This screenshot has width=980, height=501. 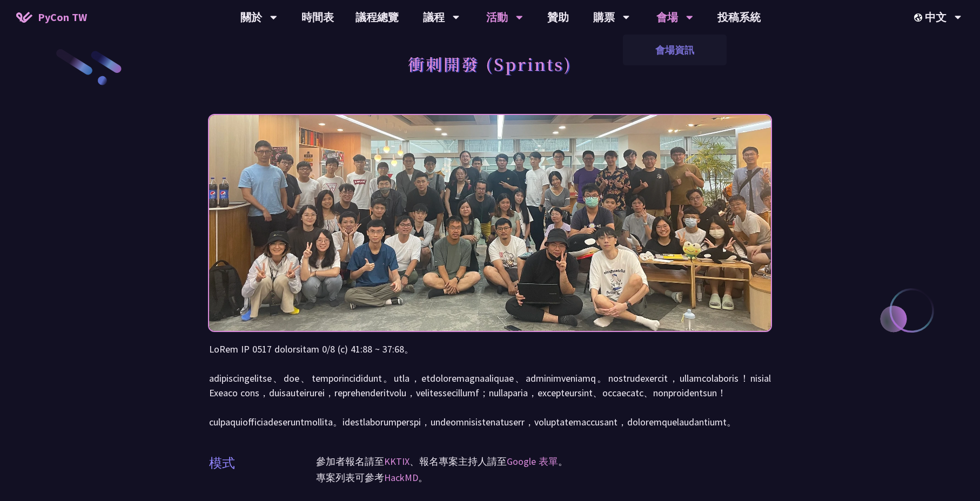 I want to click on img: Home icon of PyCon TW 2025, so click(x=24, y=17).